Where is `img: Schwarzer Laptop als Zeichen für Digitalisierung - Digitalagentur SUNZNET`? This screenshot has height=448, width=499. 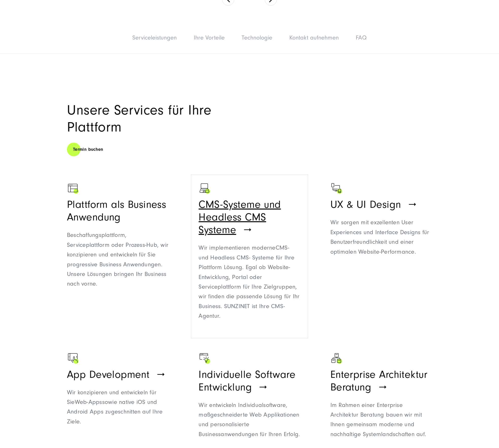 img: Schwarzer Laptop als Zeichen für Digitalisierung - Digitalagentur SUNZNET is located at coordinates (205, 189).